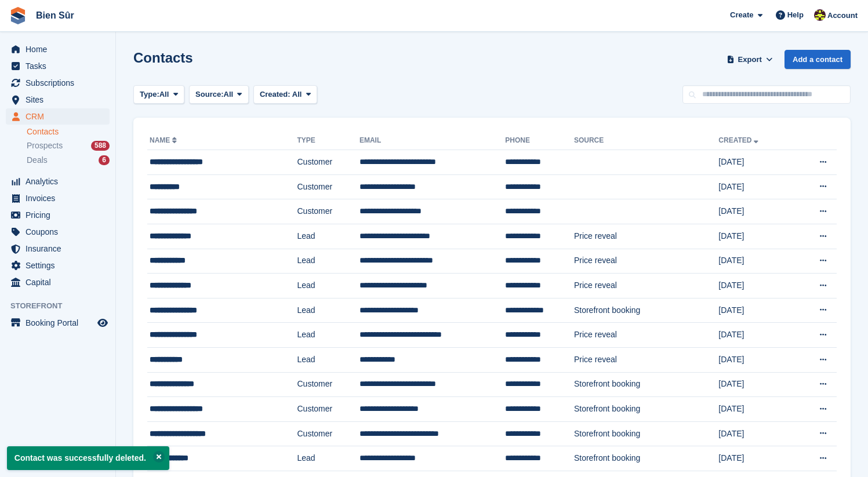  I want to click on a: Add a contact, so click(817, 59).